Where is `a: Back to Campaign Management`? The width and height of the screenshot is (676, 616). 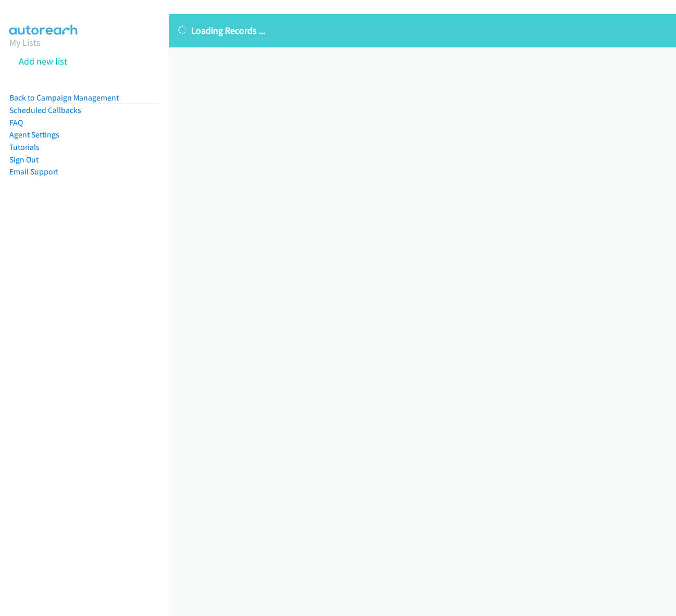 a: Back to Campaign Management is located at coordinates (64, 98).